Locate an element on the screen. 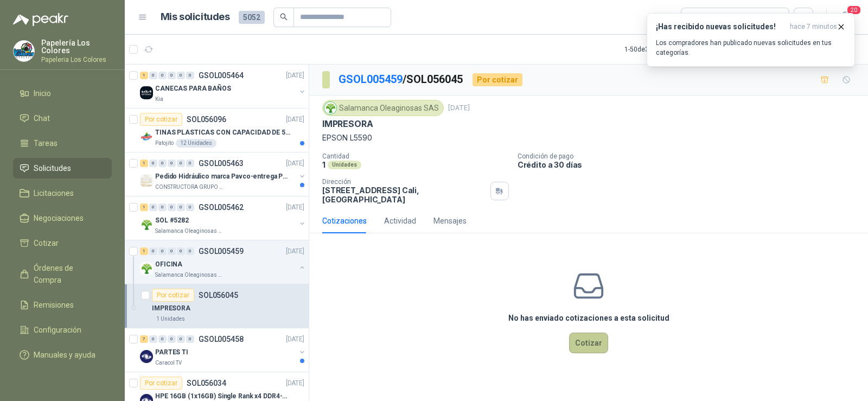 The image size is (868, 401). a: Solicitudes is located at coordinates (63, 168).